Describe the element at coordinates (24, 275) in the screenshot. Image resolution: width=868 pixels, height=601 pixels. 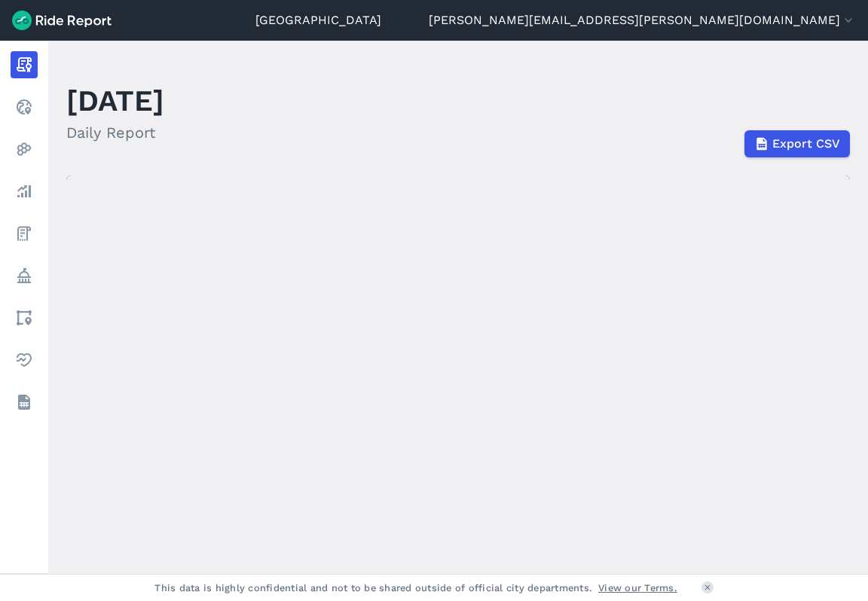
I see `a: Policy` at that location.